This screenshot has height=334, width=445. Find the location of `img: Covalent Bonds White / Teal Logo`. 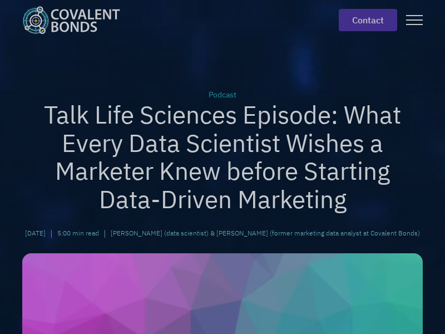

img: Covalent Bonds White / Teal Logo is located at coordinates (71, 20).